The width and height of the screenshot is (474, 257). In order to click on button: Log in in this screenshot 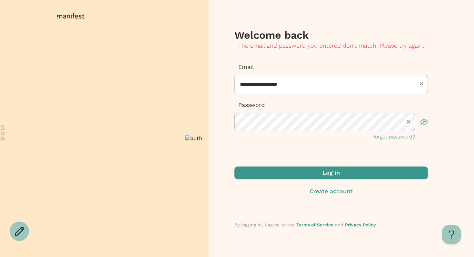, I will do `click(331, 173)`.